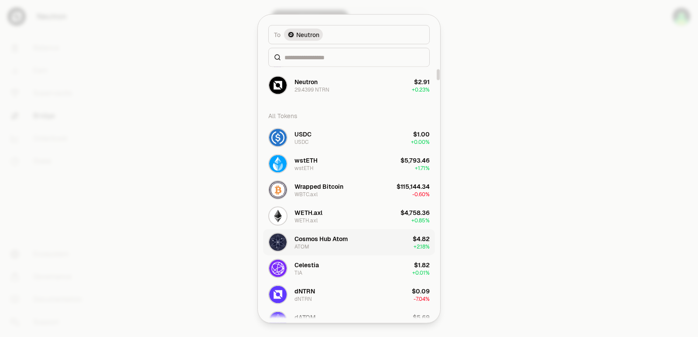  What do you see at coordinates (306, 194) in the screenshot?
I see `div: WBTC.axl` at bounding box center [306, 194].